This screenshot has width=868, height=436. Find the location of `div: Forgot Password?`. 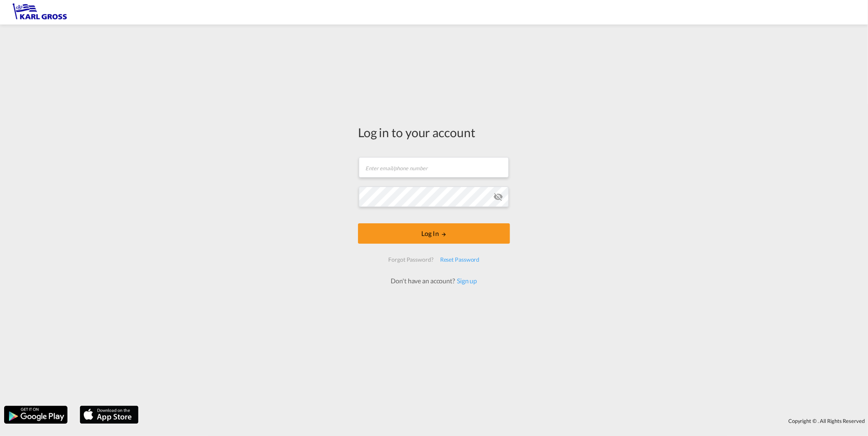

div: Forgot Password? is located at coordinates (411, 260).